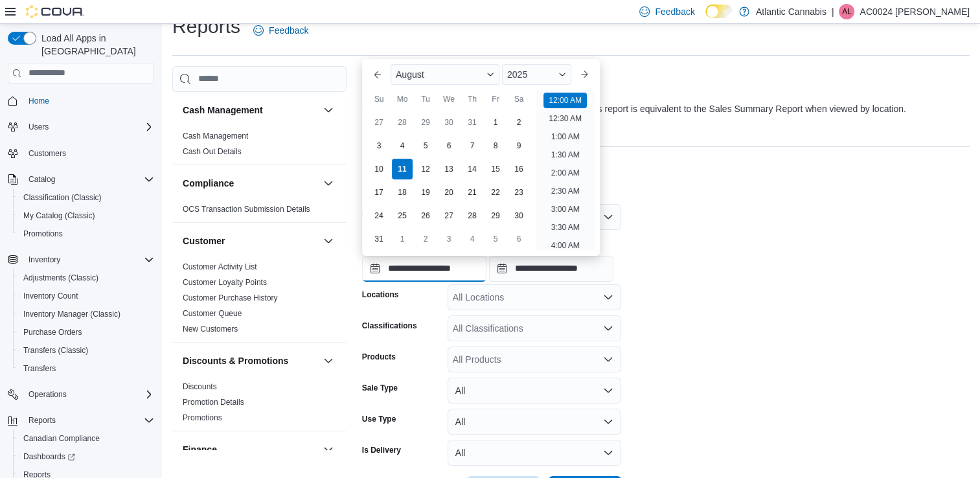 The image size is (980, 478). What do you see at coordinates (230, 298) in the screenshot?
I see `span: Customer Purchase History` at bounding box center [230, 298].